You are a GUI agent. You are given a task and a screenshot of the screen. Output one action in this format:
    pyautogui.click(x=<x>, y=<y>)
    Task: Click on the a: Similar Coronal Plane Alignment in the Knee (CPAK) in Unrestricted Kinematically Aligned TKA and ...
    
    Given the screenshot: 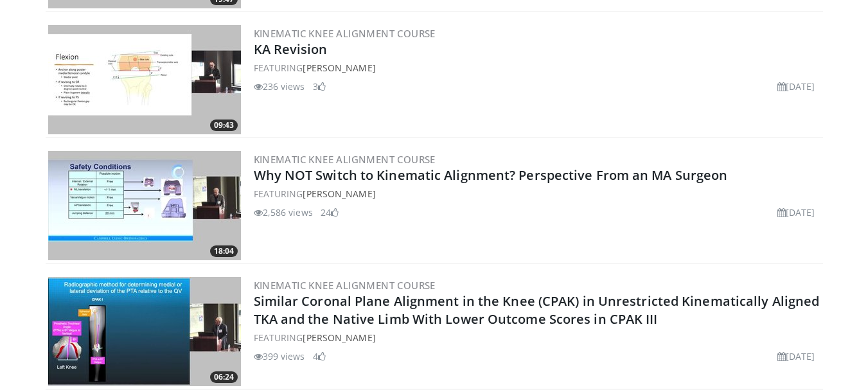 What is the action you would take?
    pyautogui.click(x=536, y=310)
    